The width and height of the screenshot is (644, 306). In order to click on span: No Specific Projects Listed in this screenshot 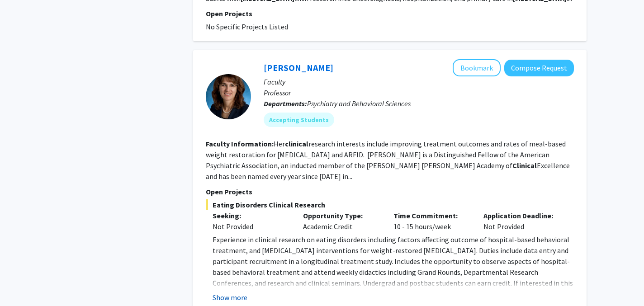, I will do `click(247, 27)`.